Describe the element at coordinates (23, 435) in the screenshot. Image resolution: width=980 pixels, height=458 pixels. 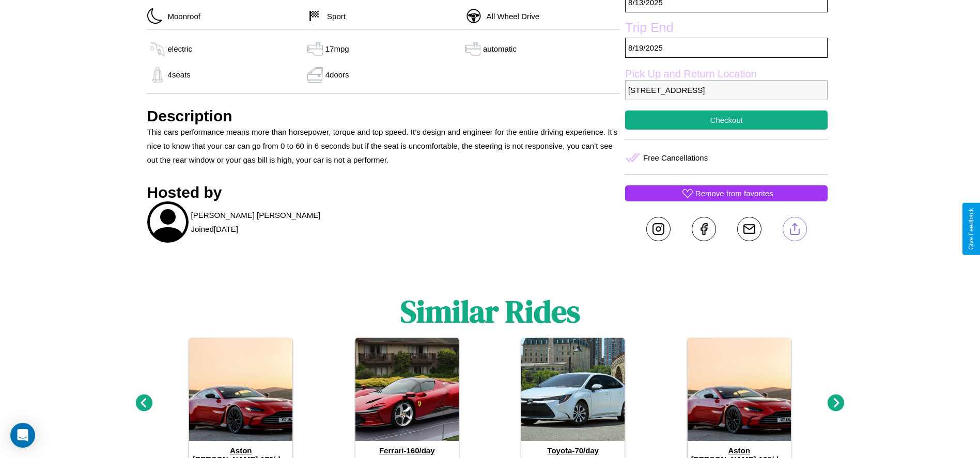
I see `div: Open Intercom Messenger` at that location.